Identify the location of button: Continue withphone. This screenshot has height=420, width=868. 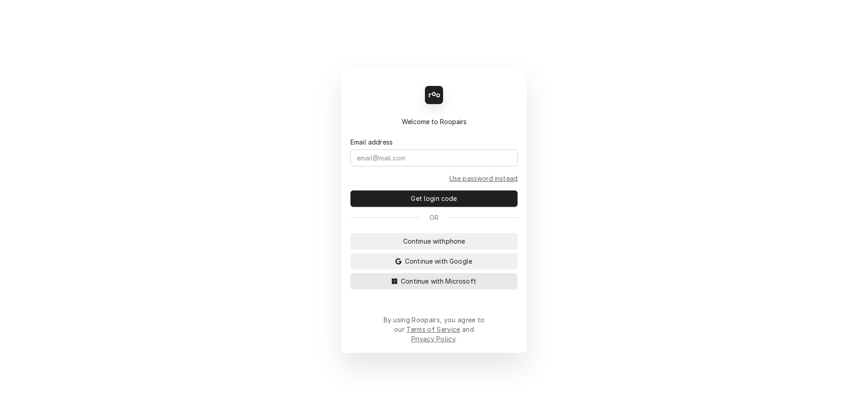
(434, 241).